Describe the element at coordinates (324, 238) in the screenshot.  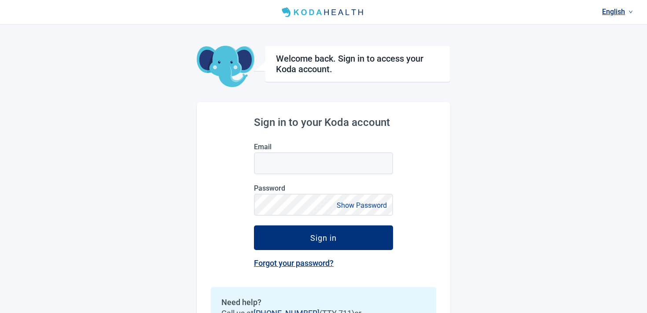
I see `button: Sign in` at that location.